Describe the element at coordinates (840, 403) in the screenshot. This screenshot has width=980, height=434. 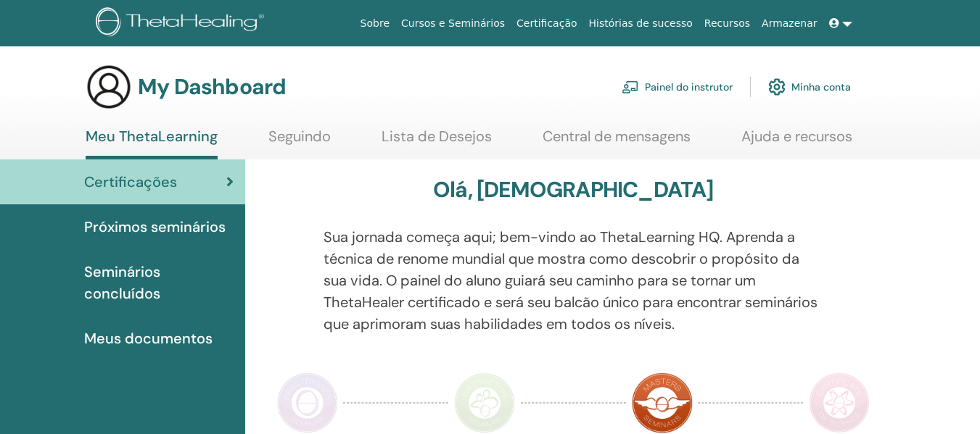
I see `img: Certificate of Science` at that location.